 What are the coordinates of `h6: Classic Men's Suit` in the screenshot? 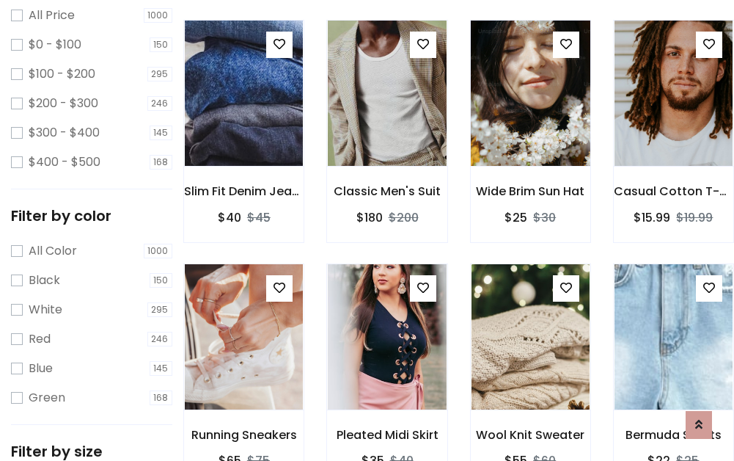 It's located at (387, 191).